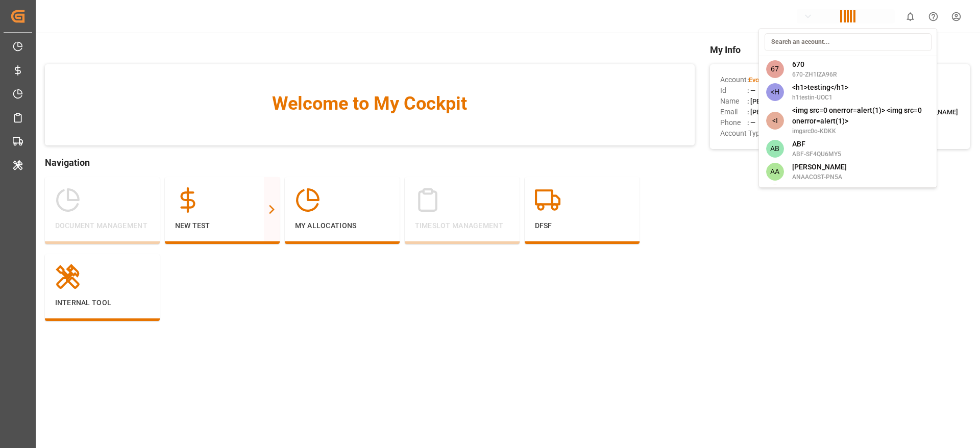 Image resolution: width=980 pixels, height=448 pixels. Describe the element at coordinates (848, 42) in the screenshot. I see `input: Search an account...` at that location.